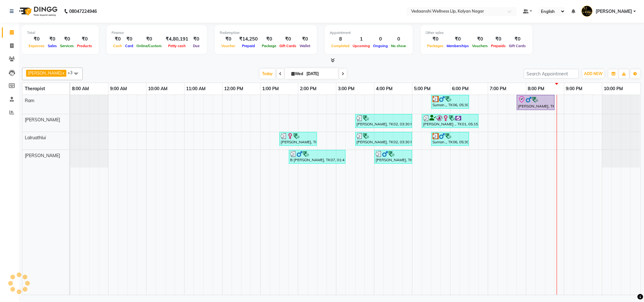 This screenshot has height=302, width=644. I want to click on div: 1, so click(361, 39).